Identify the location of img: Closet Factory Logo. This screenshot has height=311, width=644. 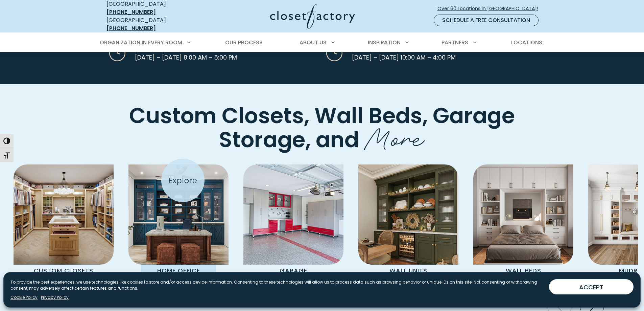
(313, 16).